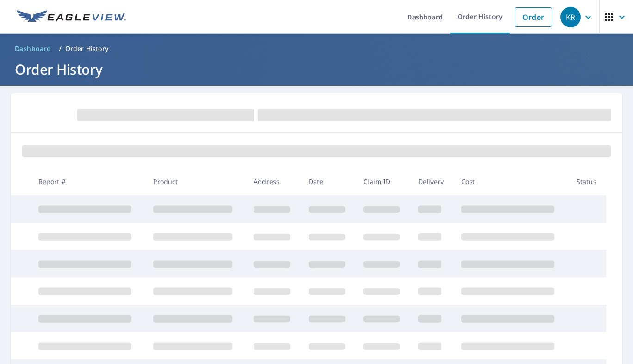  I want to click on th: Cost, so click(512, 181).